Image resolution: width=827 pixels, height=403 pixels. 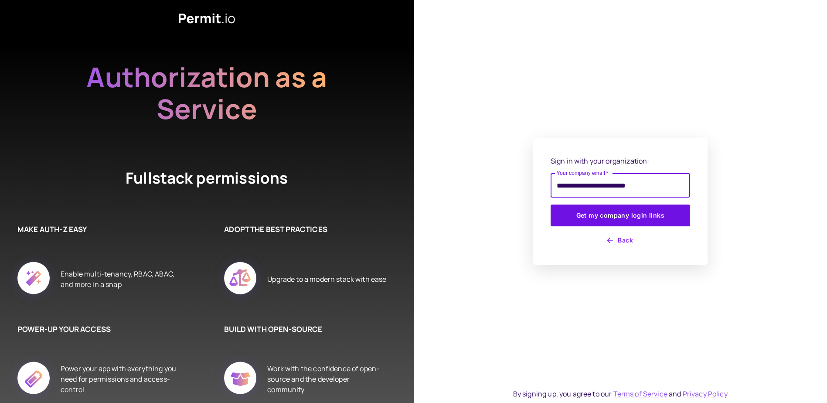 I want to click on h6: POWER-UP YOUR ACCESS, so click(x=99, y=329).